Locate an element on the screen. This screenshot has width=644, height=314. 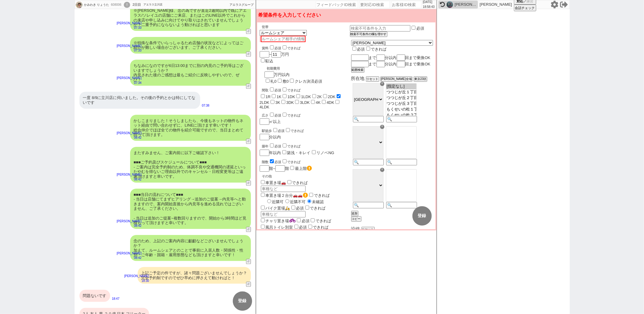
input: 近隣不可 is located at coordinates (287, 200).